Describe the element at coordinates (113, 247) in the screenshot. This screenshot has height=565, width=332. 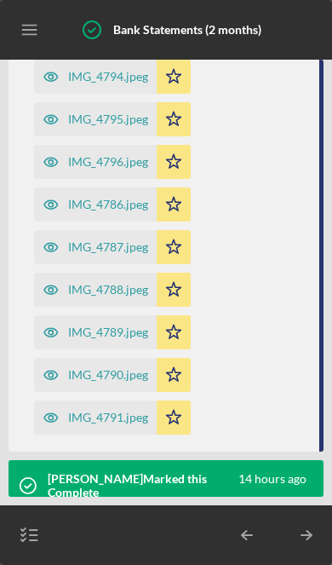
I see `button: IMG_4787.jpeg` at that location.